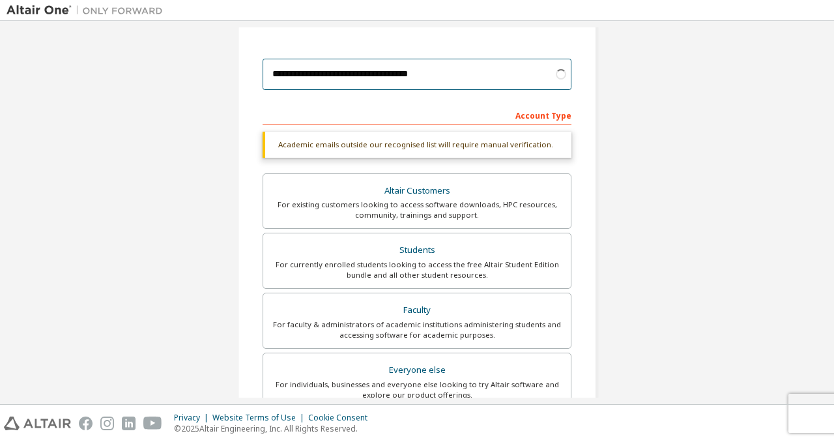 This screenshot has height=442, width=834. What do you see at coordinates (193, 418) in the screenshot?
I see `div: Privacy` at bounding box center [193, 418].